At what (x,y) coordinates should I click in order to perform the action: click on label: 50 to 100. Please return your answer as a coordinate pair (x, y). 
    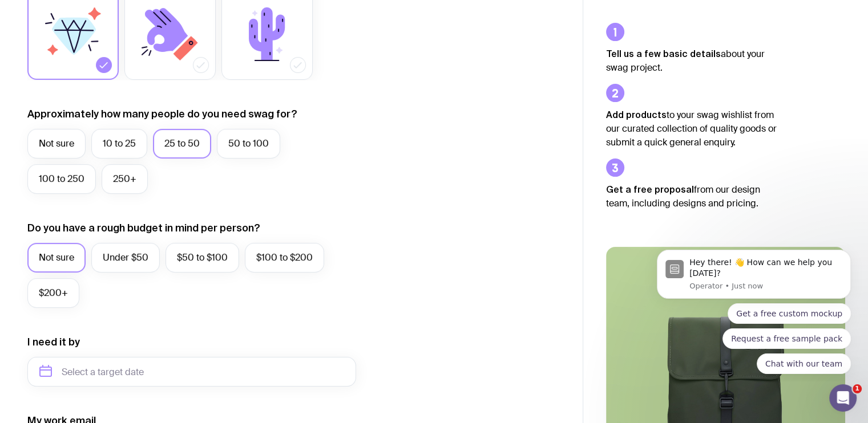
    Looking at the image, I should click on (248, 144).